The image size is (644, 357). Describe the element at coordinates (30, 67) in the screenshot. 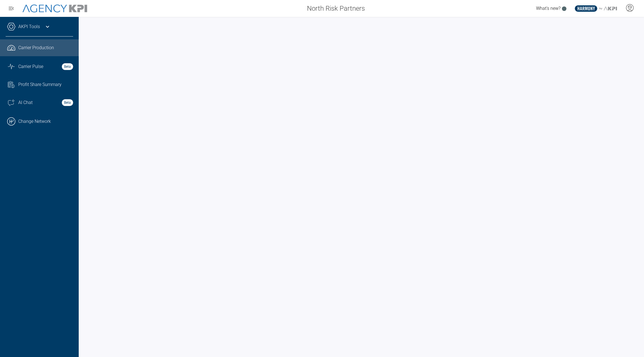

I see `span: Carrier Pulse` at that location.